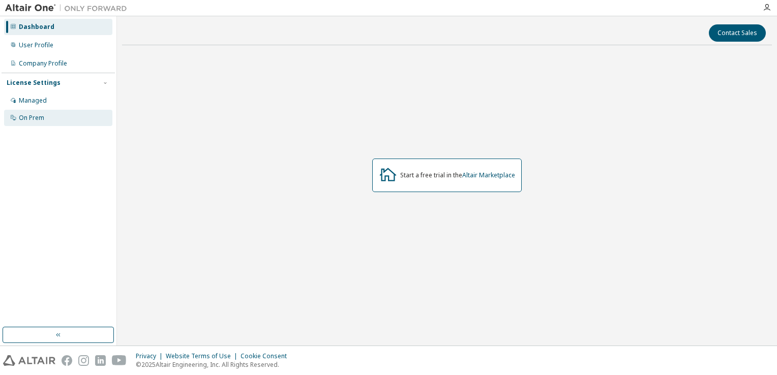 The width and height of the screenshot is (777, 375). I want to click on button: Contact Sales, so click(737, 33).